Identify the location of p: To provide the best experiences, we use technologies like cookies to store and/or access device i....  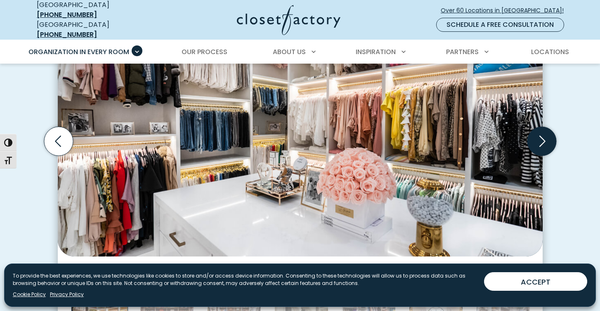
(245, 279).